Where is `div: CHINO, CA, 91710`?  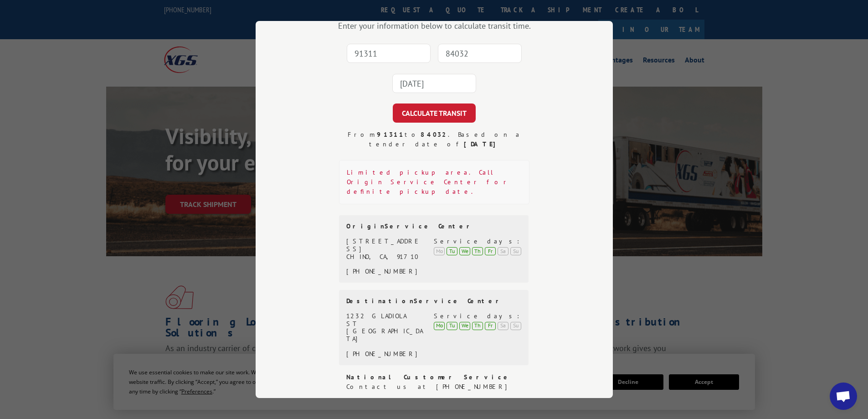
div: CHINO, CA, 91710 is located at coordinates (385, 257).